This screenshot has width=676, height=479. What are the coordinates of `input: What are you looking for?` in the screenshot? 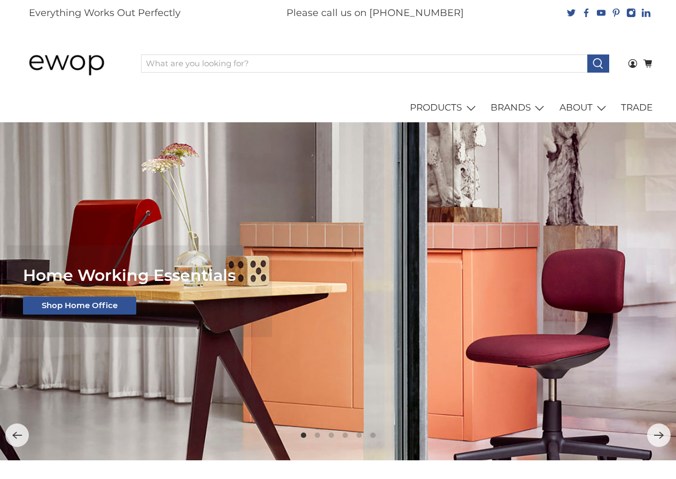 It's located at (365, 64).